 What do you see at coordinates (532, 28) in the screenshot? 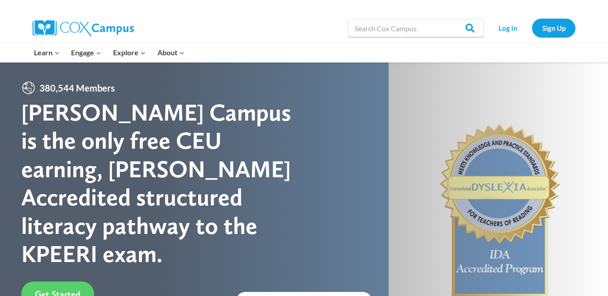
I see `nav: Secondary Navigation` at bounding box center [532, 28].